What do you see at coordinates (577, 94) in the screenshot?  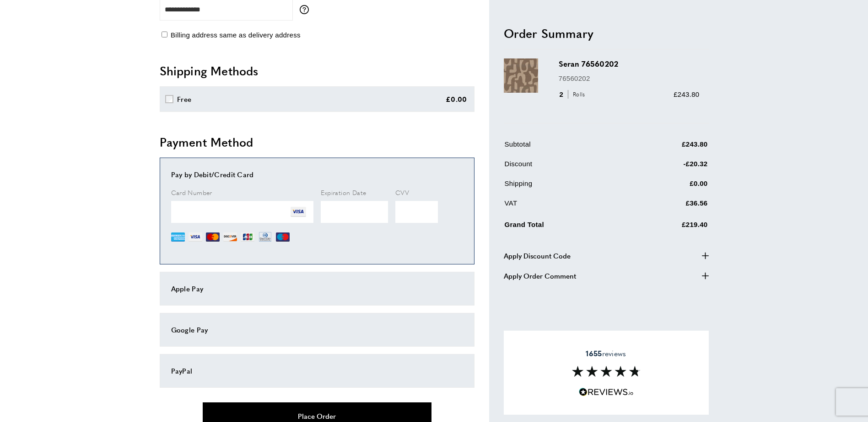 I see `span: Rolls` at bounding box center [577, 94].